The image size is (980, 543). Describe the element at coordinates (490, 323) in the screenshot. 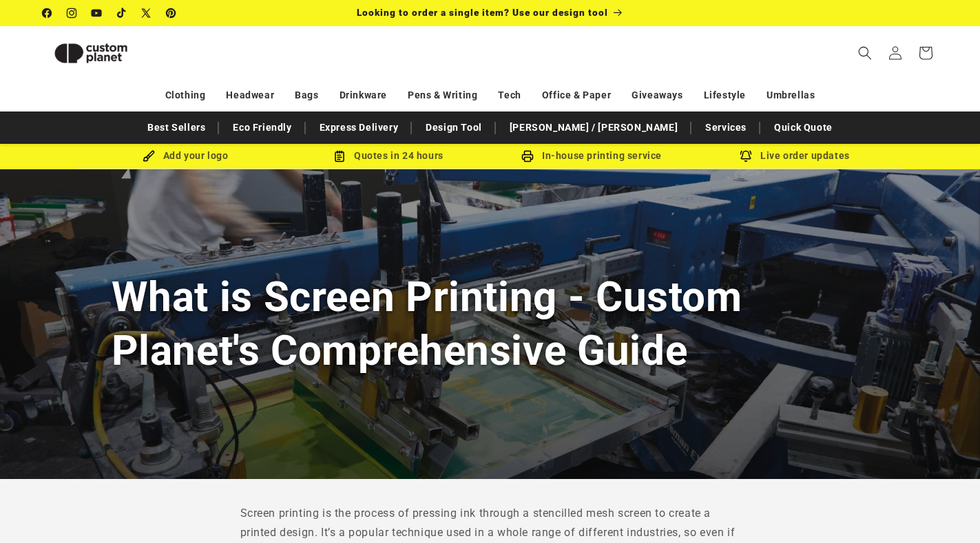

I see `h1: What is Screen Printing - Custom Planet's Comprehensive Guide` at that location.